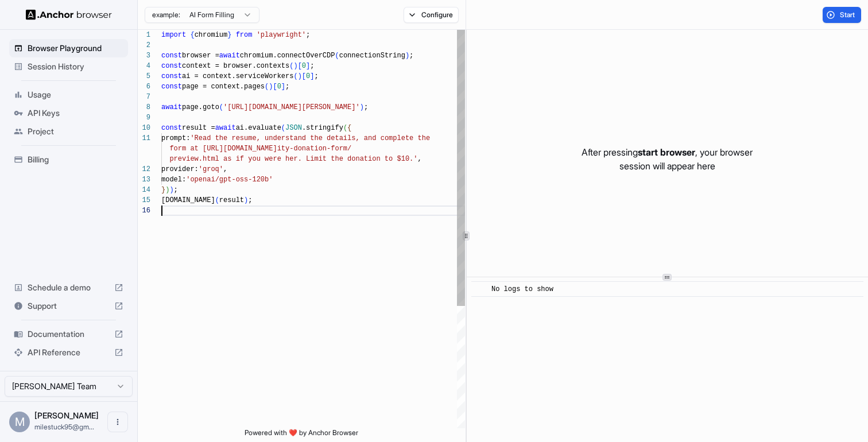  Describe the element at coordinates (144, 66) in the screenshot. I see `div: 4` at that location.